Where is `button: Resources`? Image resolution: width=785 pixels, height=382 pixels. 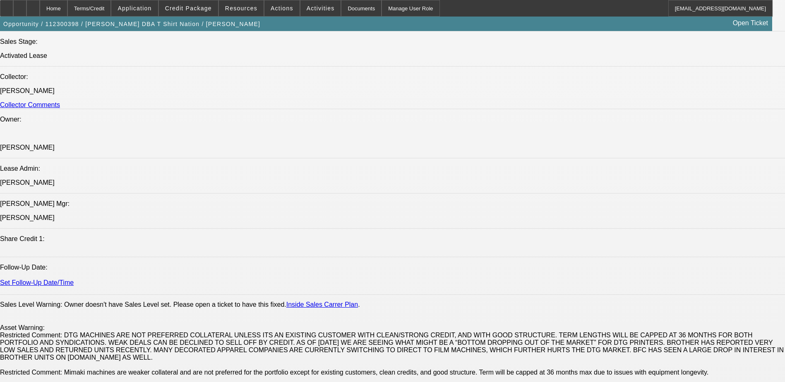
button: Resources is located at coordinates (241, 8).